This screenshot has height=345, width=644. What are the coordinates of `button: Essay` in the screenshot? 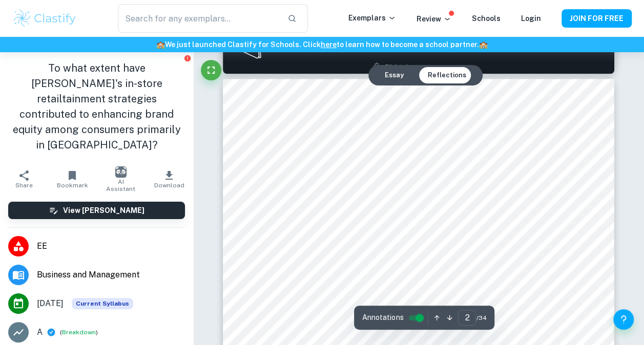 It's located at (394, 75).